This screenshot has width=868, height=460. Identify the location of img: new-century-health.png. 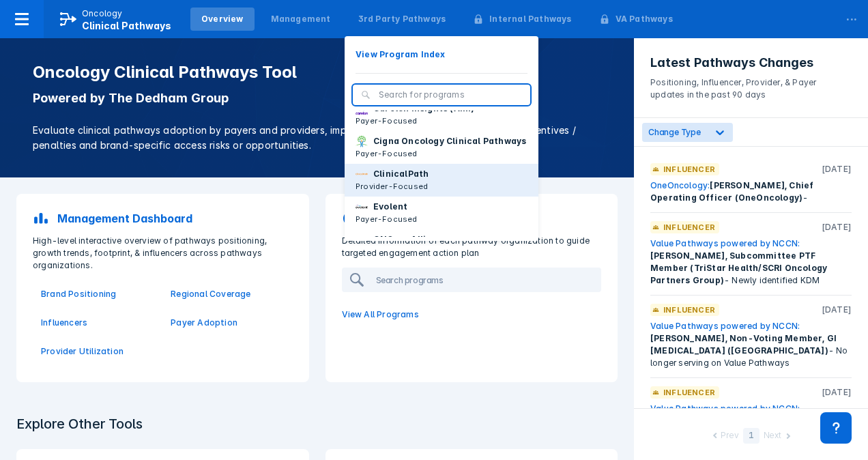
(362, 207).